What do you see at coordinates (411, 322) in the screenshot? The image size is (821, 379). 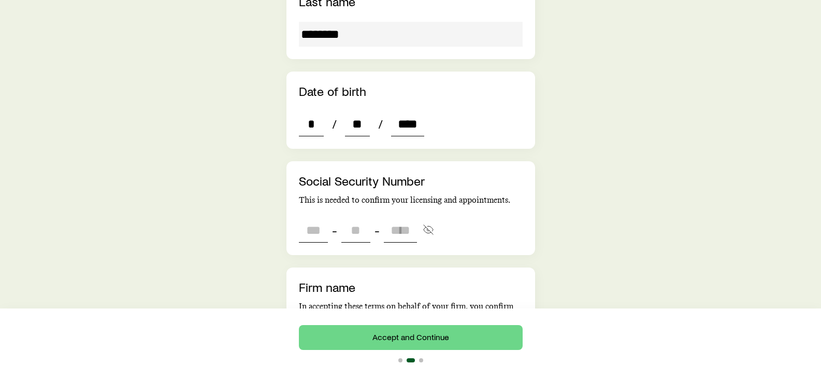 I see `p: In accepting these terms on behalf of your firm, you confirm that you have the authority to bind ...` at bounding box center [411, 322].